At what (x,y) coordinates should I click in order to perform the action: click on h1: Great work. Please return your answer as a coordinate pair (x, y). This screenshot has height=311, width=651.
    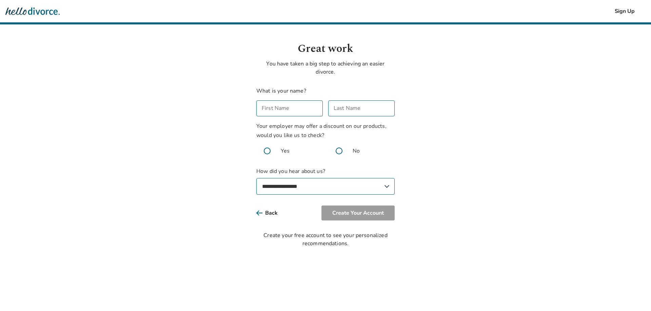
    Looking at the image, I should click on (325, 49).